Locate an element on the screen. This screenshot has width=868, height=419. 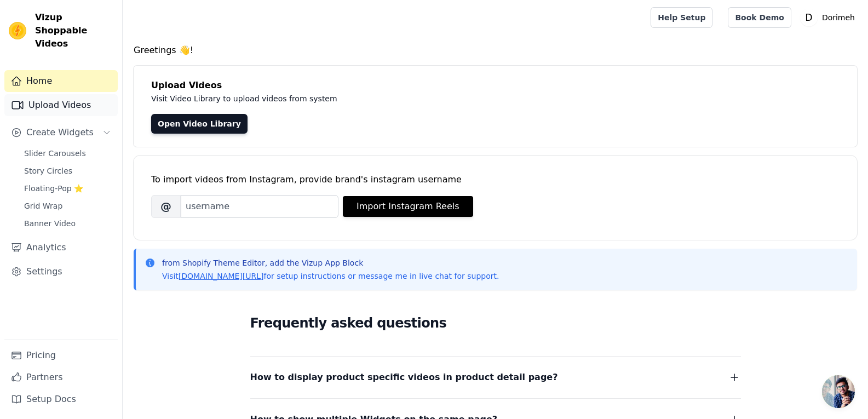
a: Pricing is located at coordinates (61, 355).